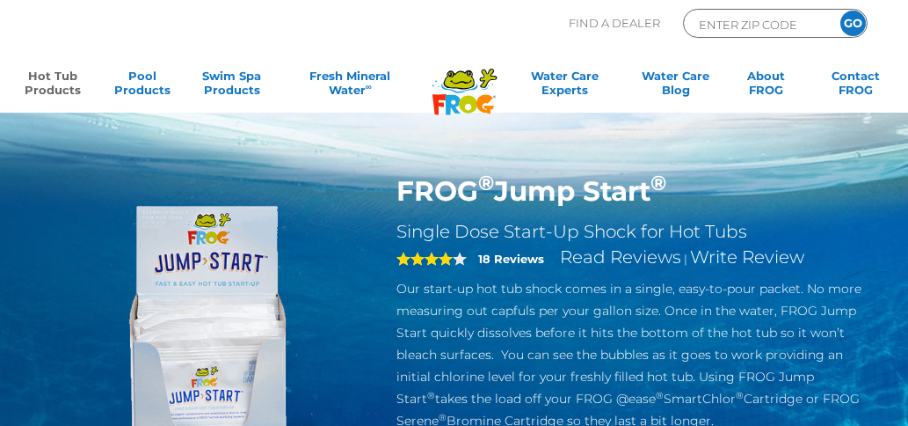 Image resolution: width=908 pixels, height=426 pixels. What do you see at coordinates (855, 86) in the screenshot?
I see `a: ContactFROG` at bounding box center [855, 86].